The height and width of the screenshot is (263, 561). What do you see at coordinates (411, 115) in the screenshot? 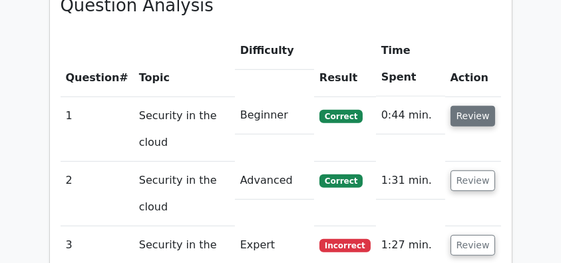
I see `td: 0:44 min.` at bounding box center [411, 115].